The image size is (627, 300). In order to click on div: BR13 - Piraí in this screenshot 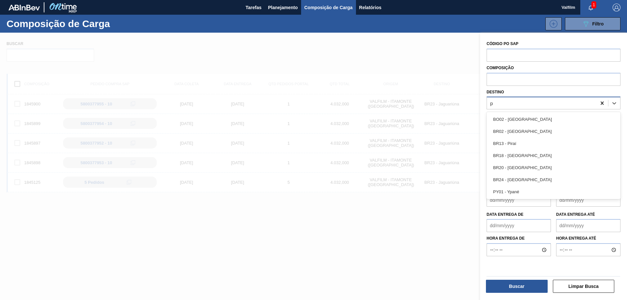, I will do `click(553, 143)`.